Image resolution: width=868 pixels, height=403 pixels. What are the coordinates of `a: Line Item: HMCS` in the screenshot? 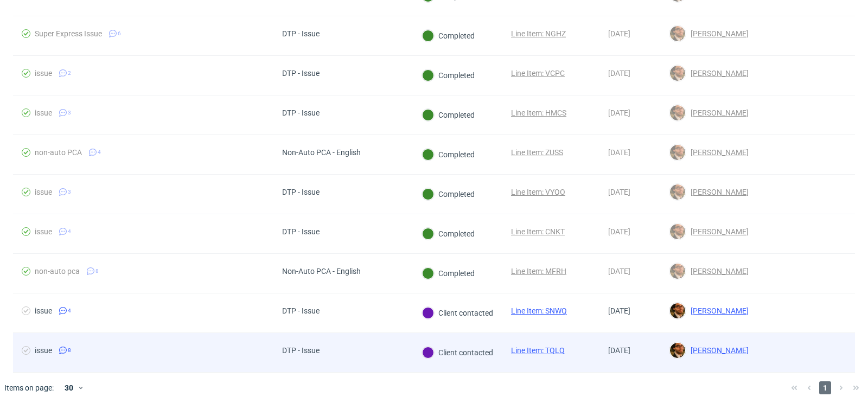 It's located at (538, 113).